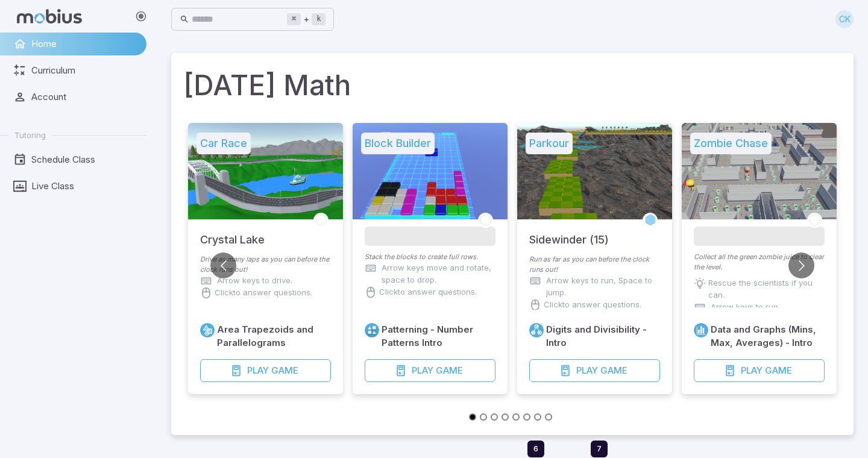 This screenshot has height=458, width=868. I want to click on p: Stack the blocks to create full rows., so click(430, 257).